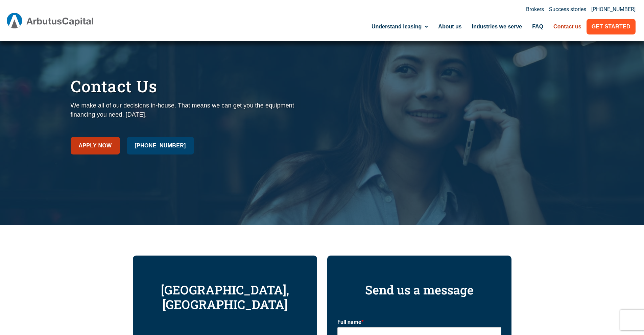 The image size is (644, 335). Describe the element at coordinates (568, 9) in the screenshot. I see `a: Success stories` at that location.